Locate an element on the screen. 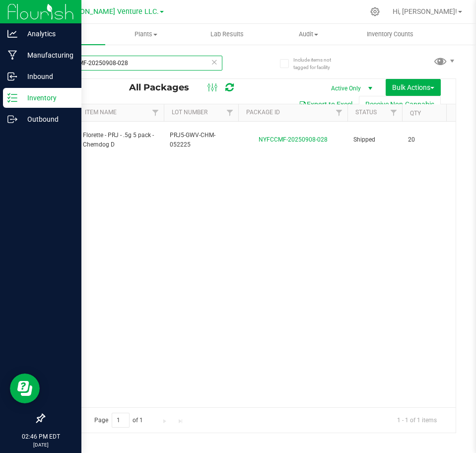  a: Qty is located at coordinates (416, 113).